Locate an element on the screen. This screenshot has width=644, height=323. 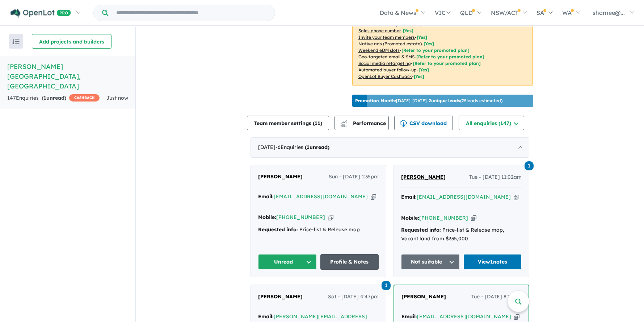
u: Social media retargeting is located at coordinates (384, 63).